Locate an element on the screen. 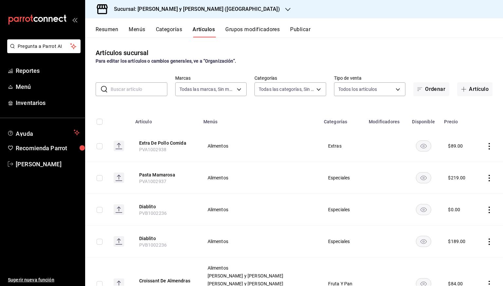 The height and width of the screenshot is (286, 503). a: Pregunta a Parrot AI is located at coordinates (43, 51).